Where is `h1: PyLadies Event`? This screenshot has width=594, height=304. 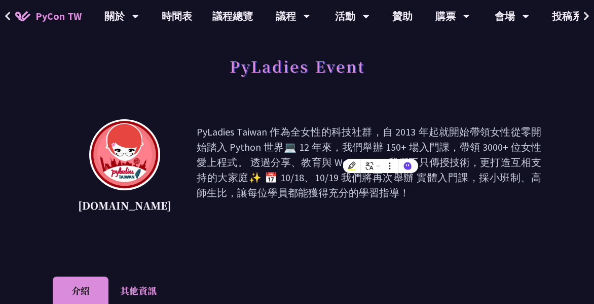 h1: PyLadies Event is located at coordinates (297, 66).